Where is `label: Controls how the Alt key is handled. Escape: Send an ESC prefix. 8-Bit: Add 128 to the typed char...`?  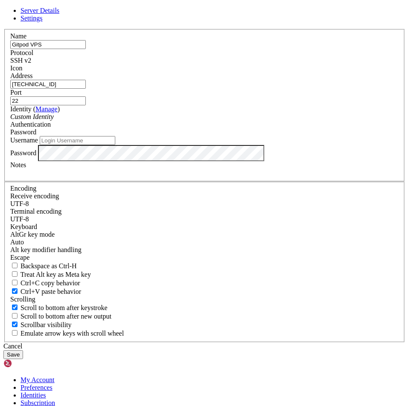
label: Controls how the Alt key is handled. Escape: Send an ESC prefix. 8-Bit: Add 128 to the typed char... is located at coordinates (46, 249).